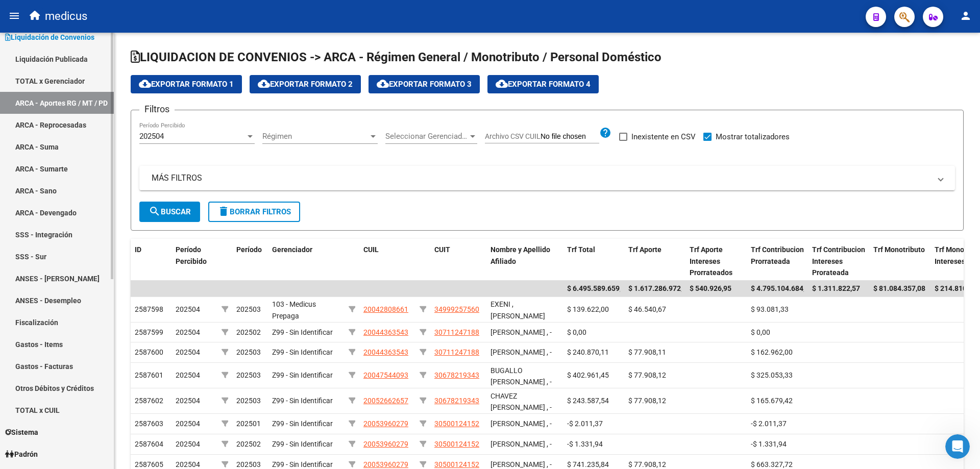  What do you see at coordinates (386, 375) in the screenshot?
I see `span: 20047544093` at bounding box center [386, 375].